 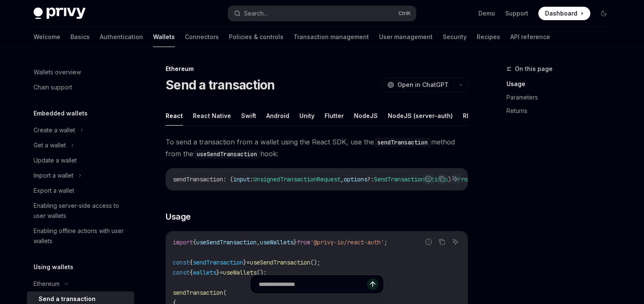 What do you see at coordinates (174, 115) in the screenshot?
I see `button: React` at bounding box center [174, 115].